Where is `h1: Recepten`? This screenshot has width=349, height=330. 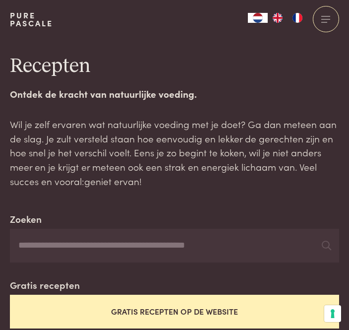 h1: Recepten is located at coordinates (175, 66).